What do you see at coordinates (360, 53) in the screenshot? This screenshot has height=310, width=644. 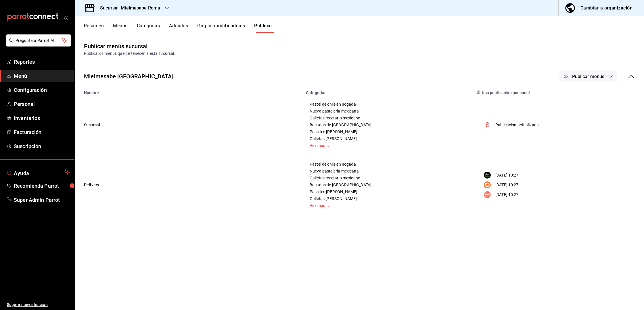 I see `div: Publica los menús que pertenecen a esta sucursal.` at bounding box center [360, 53].